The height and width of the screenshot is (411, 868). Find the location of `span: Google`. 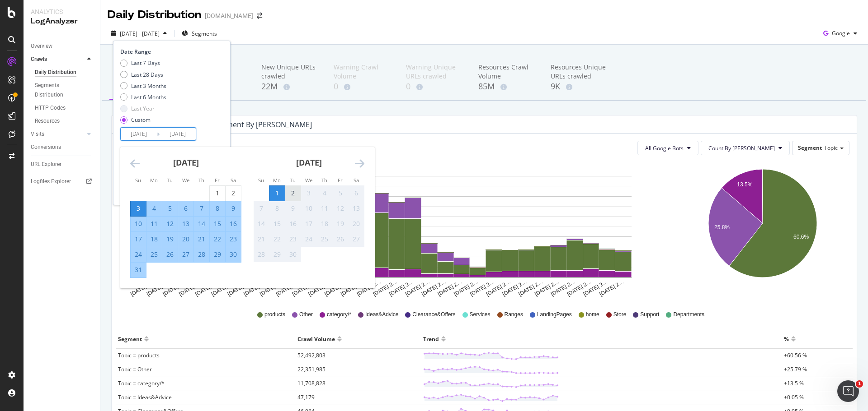

span: Google is located at coordinates (840, 33).